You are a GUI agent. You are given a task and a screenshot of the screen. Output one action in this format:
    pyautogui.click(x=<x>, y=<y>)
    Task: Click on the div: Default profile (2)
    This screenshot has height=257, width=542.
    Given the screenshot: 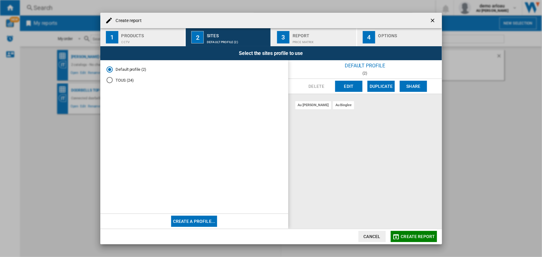 What is the action you would take?
    pyautogui.click(x=237, y=40)
    